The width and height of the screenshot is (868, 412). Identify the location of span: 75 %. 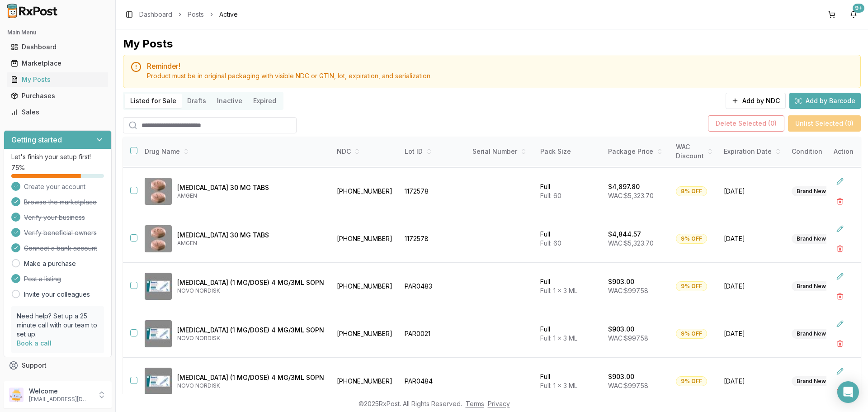
(18, 168).